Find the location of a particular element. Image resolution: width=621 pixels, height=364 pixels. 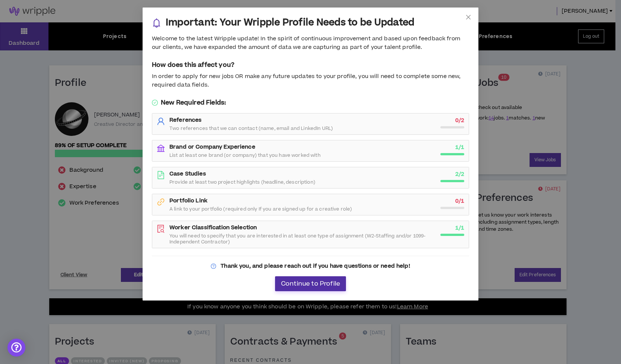

span: close is located at coordinates (468, 17).